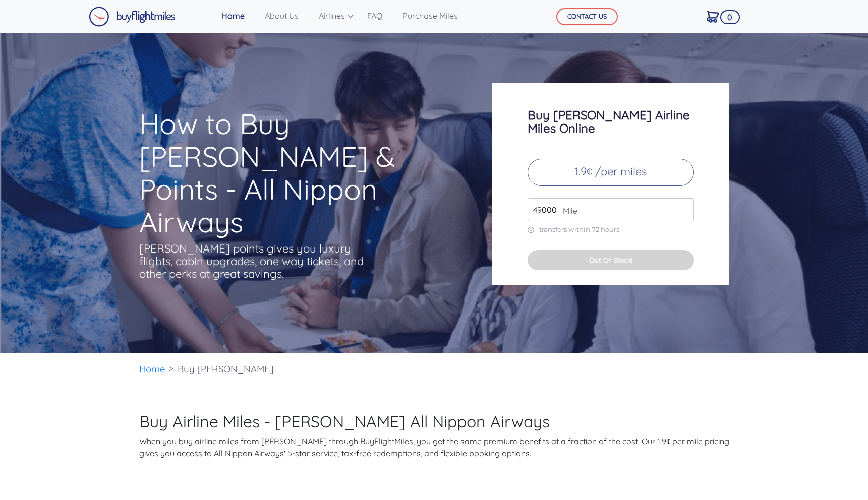  What do you see at coordinates (610, 229) in the screenshot?
I see `p: transfers within 72 hours` at bounding box center [610, 229].